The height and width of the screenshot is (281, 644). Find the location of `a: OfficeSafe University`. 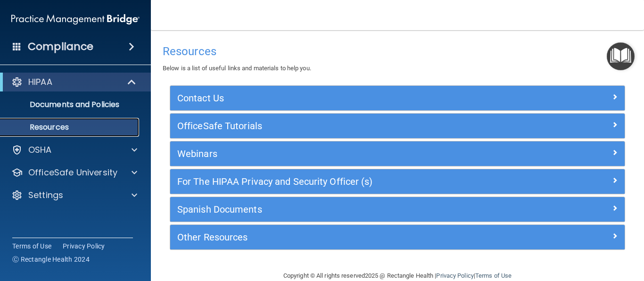

a: OfficeSafe University is located at coordinates (74, 173).